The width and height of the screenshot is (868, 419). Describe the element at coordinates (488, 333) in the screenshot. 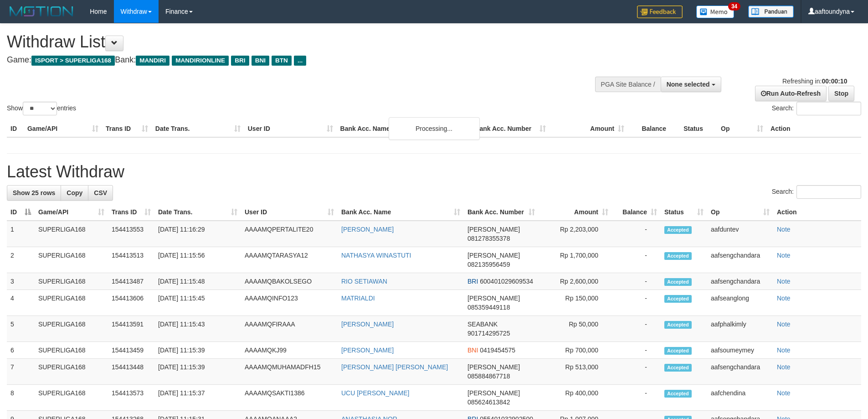

I see `span: Copy 901714295725 to clipboard` at that location.